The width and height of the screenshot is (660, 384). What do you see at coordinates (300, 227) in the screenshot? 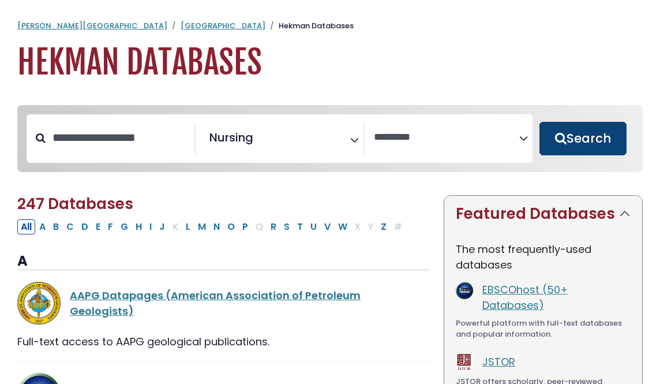
I see `button: Filter Results T` at bounding box center [300, 227].